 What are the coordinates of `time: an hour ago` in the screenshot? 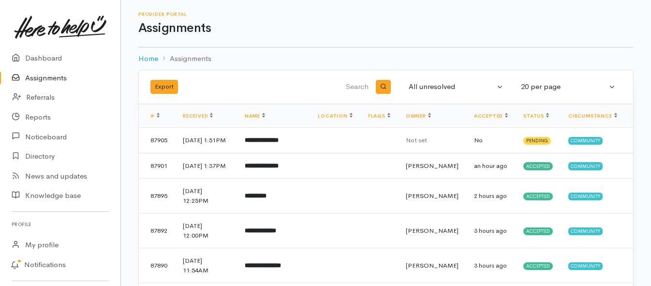 It's located at (490, 165).